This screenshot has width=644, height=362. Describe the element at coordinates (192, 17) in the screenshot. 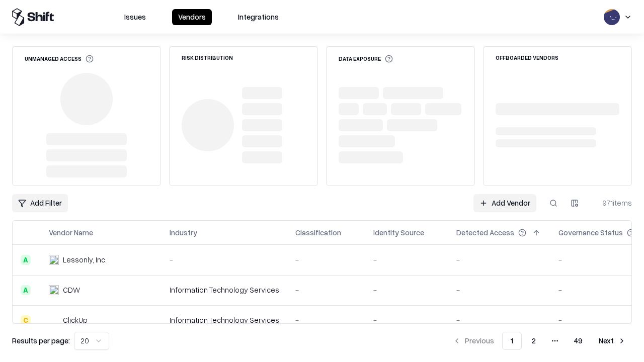

I see `button: Vendors` at that location.